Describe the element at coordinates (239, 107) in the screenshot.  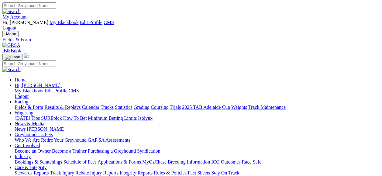
I see `a: Weights` at that location.